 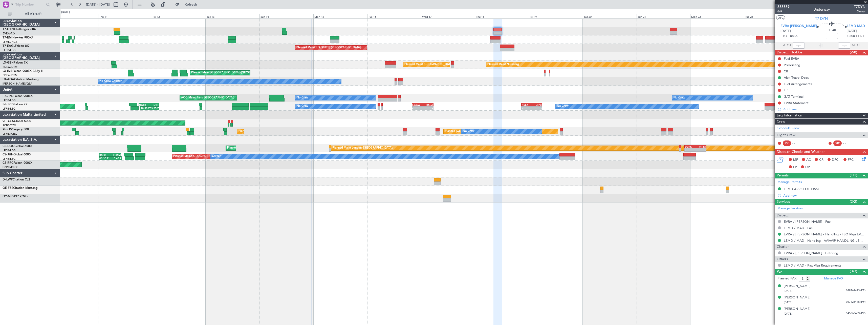 What do you see at coordinates (781, 121) in the screenshot?
I see `span: Crew` at bounding box center [781, 121].